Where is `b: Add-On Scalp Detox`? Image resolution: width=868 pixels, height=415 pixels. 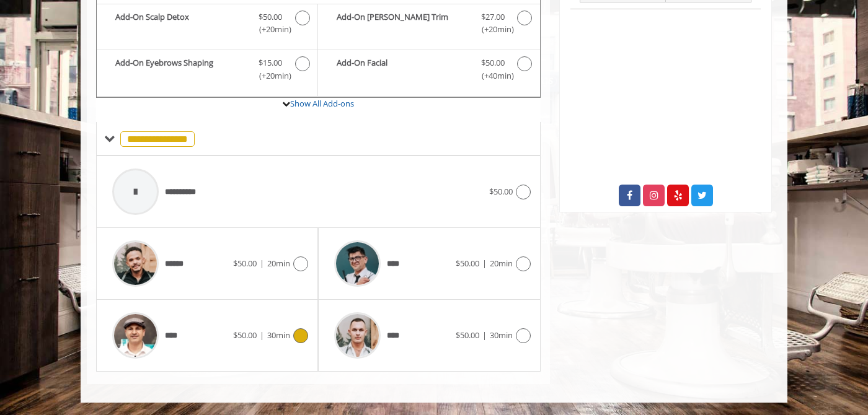 b: Add-On Scalp Detox is located at coordinates (180, 24).